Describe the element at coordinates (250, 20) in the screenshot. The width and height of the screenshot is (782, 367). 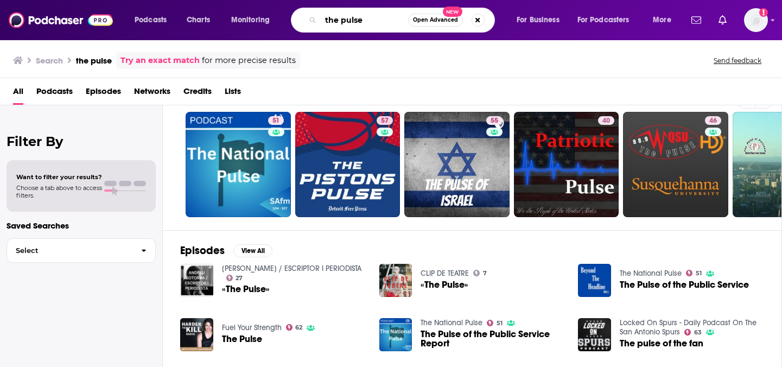
I see `span: Monitoring` at that location.